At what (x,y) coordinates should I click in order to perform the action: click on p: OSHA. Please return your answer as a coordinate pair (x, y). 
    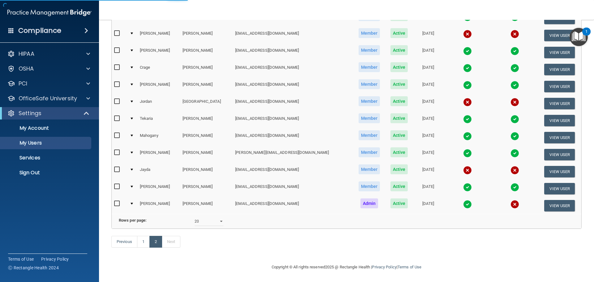
    Looking at the image, I should click on (26, 69).